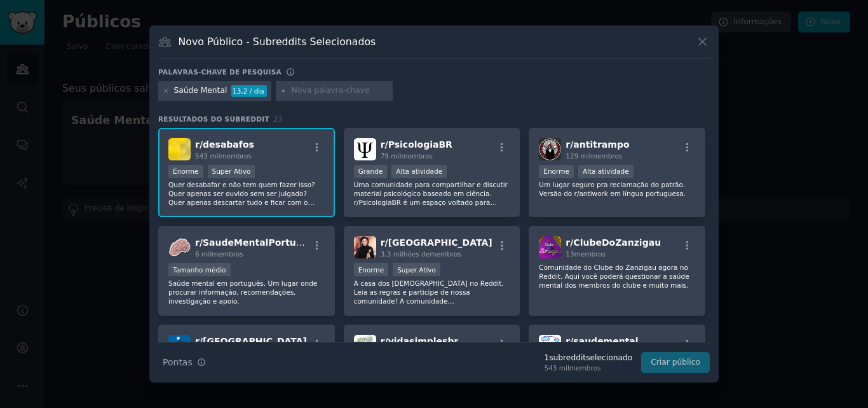 This screenshot has height=408, width=868. What do you see at coordinates (391, 156) in the screenshot?
I see `font: 79 mil` at bounding box center [391, 156].